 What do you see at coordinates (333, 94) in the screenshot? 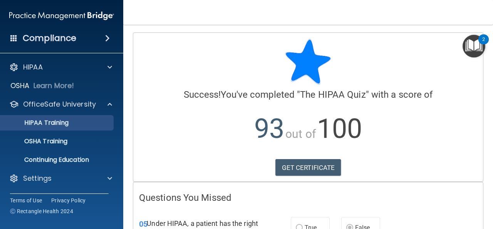
I see `span: The HIPAA Quiz` at bounding box center [333, 94].